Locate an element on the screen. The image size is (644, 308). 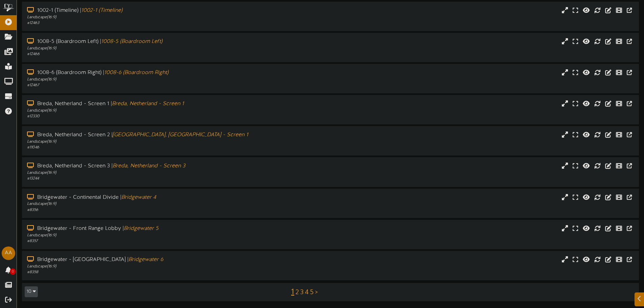
i: 1002-1 (Timeline) is located at coordinates (102, 11).